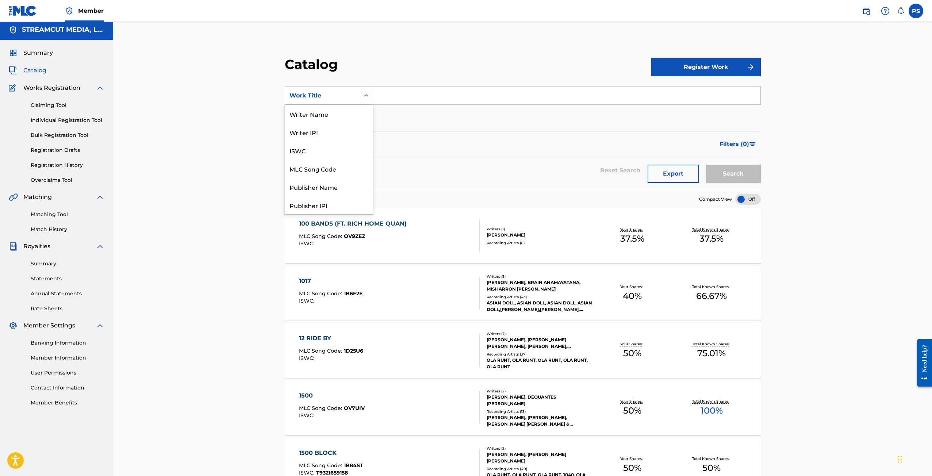 Image resolution: width=932 pixels, height=476 pixels. I want to click on div: Publisher Name, so click(329, 187).